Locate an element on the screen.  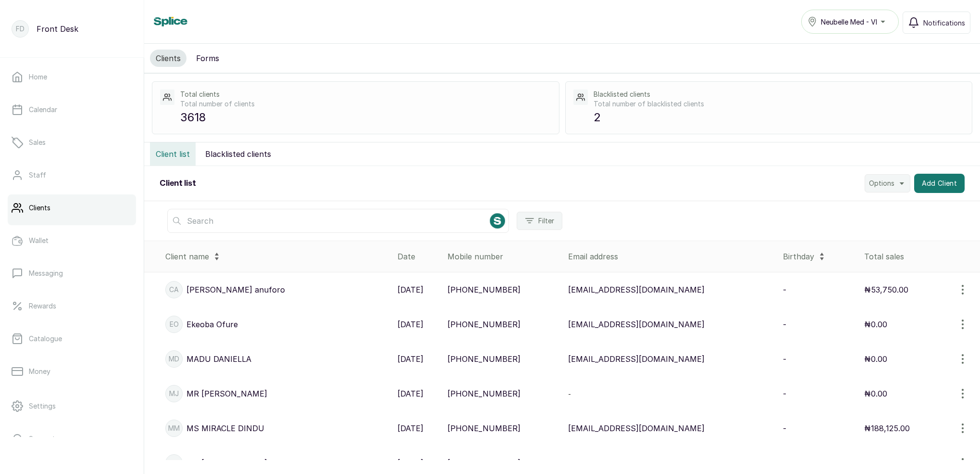
p: Total number of clients is located at coordinates (365, 104).